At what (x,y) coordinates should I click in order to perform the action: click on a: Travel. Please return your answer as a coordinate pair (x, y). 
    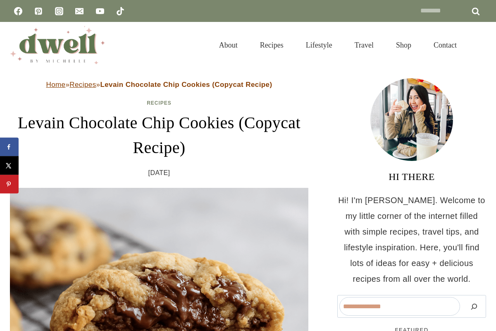
    Looking at the image, I should click on (364, 45).